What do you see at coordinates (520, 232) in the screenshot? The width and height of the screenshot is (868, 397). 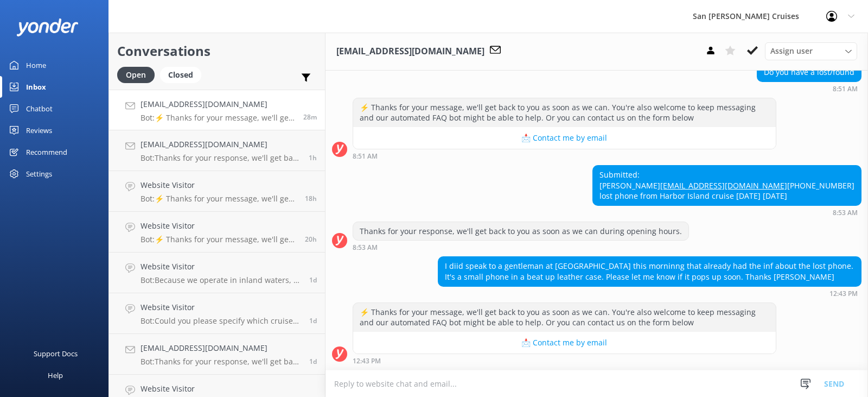 I see `div: Thanks for your response, we'll get back to you as soon as we can during opening hours.` at bounding box center [520, 232].